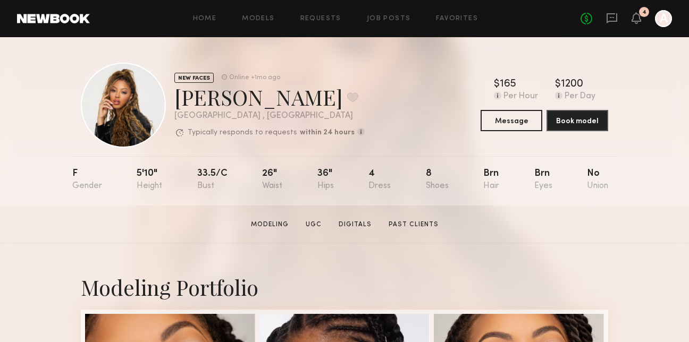 Image resolution: width=689 pixels, height=342 pixels. What do you see at coordinates (511, 121) in the screenshot?
I see `button: Message` at bounding box center [511, 121].